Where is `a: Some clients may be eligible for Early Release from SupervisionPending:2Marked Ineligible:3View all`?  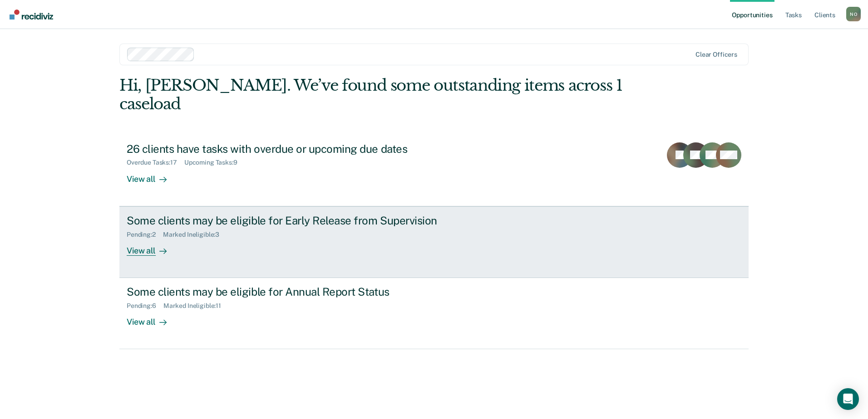
a: Some clients may be eligible for Early Release from SupervisionPending:2Marked Ineligible:3View all is located at coordinates (434, 242).